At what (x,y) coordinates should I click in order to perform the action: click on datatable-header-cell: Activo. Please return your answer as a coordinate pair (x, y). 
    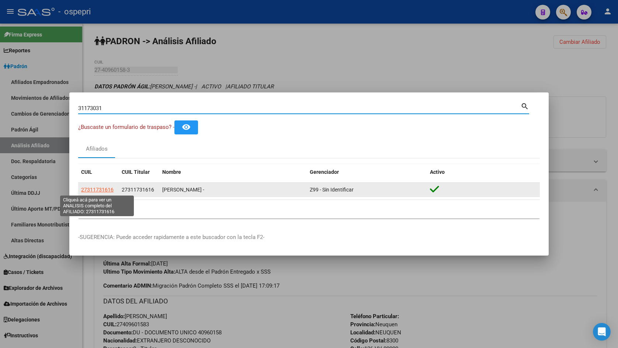
    Looking at the image, I should click on (483, 172).